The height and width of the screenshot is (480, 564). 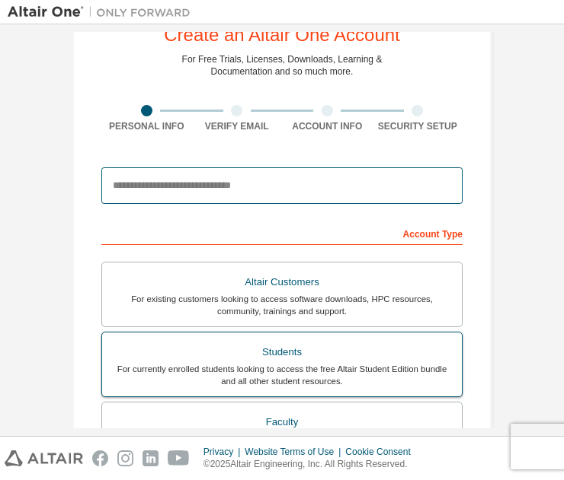 I want to click on div: Students, so click(x=282, y=353).